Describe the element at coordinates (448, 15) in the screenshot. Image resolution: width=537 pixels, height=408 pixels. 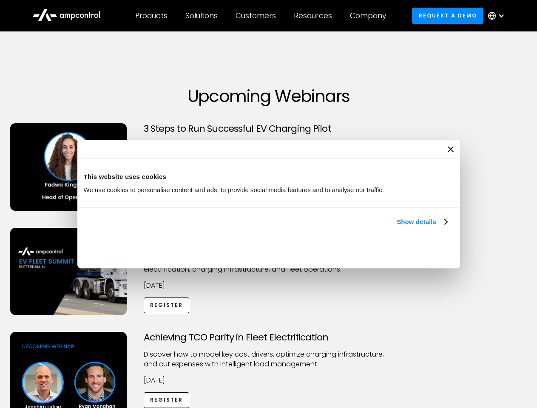
I see `a: Request a demo` at that location.